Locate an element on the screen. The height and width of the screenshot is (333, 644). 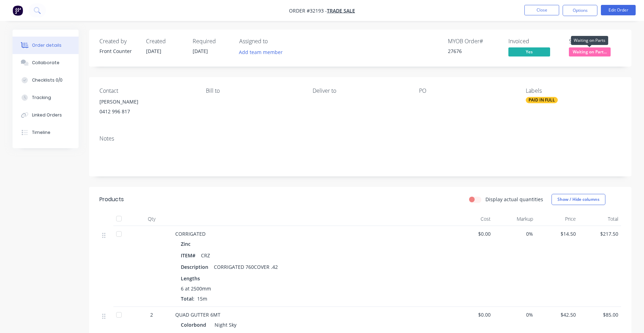
span: Order #32193 - is located at coordinates (308, 10).